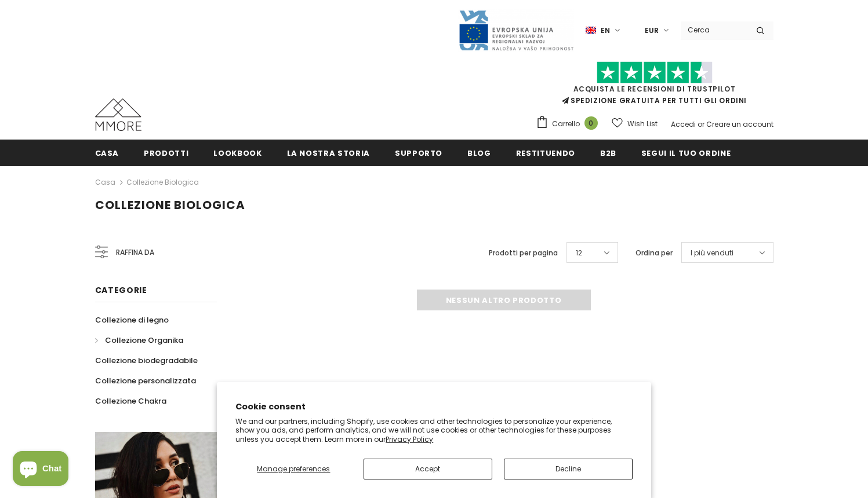  What do you see at coordinates (686, 153) in the screenshot?
I see `span: Segui il tuo ordine` at bounding box center [686, 153].